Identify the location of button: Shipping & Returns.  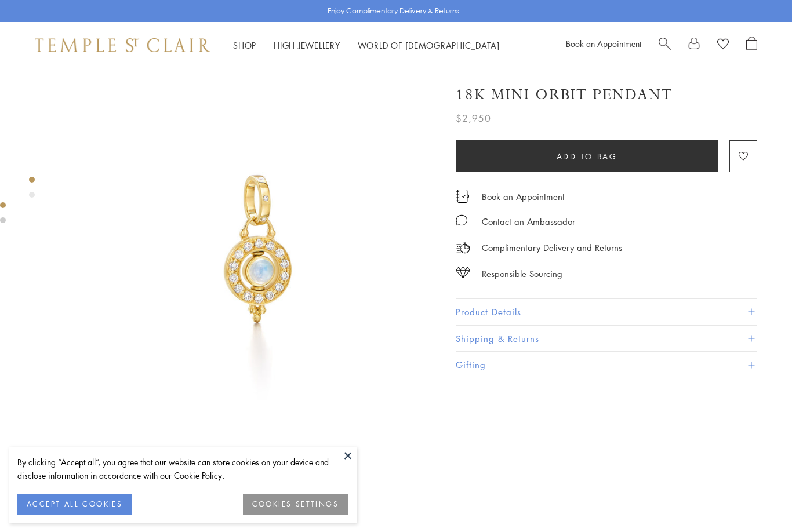
(607, 339).